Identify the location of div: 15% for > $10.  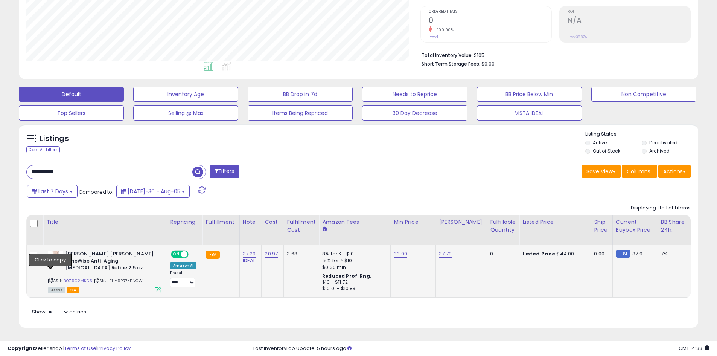
(353, 260).